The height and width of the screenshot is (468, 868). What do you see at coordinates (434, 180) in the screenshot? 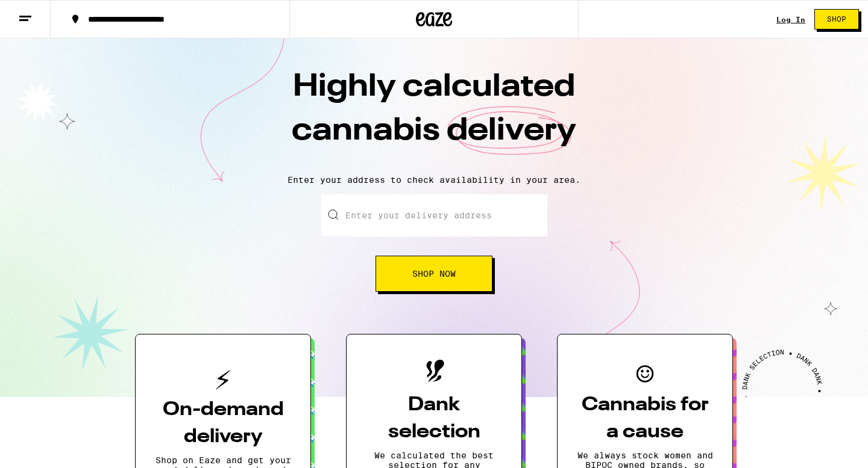
I see `p: Enter your address to check availability in your area.` at bounding box center [434, 180].